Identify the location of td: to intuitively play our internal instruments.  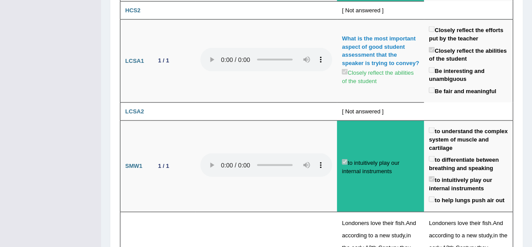
(381, 167).